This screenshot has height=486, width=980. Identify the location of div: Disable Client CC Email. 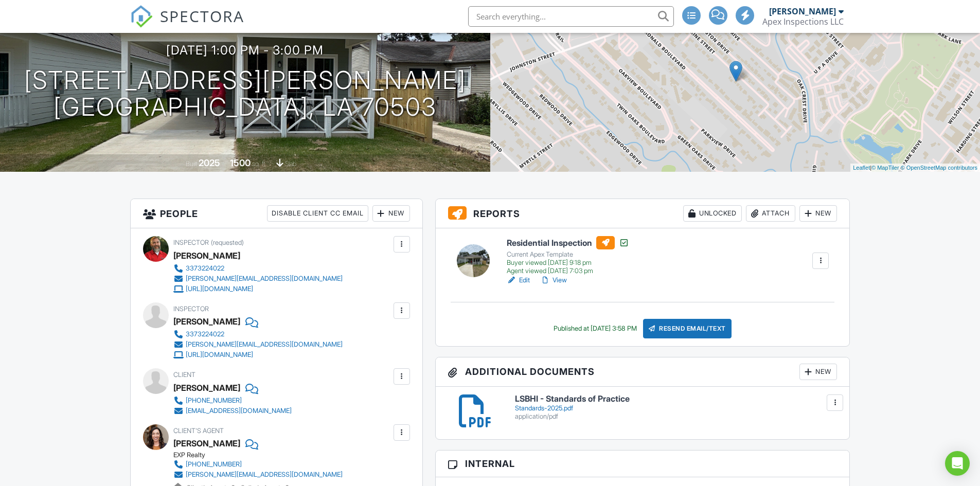
(317, 214).